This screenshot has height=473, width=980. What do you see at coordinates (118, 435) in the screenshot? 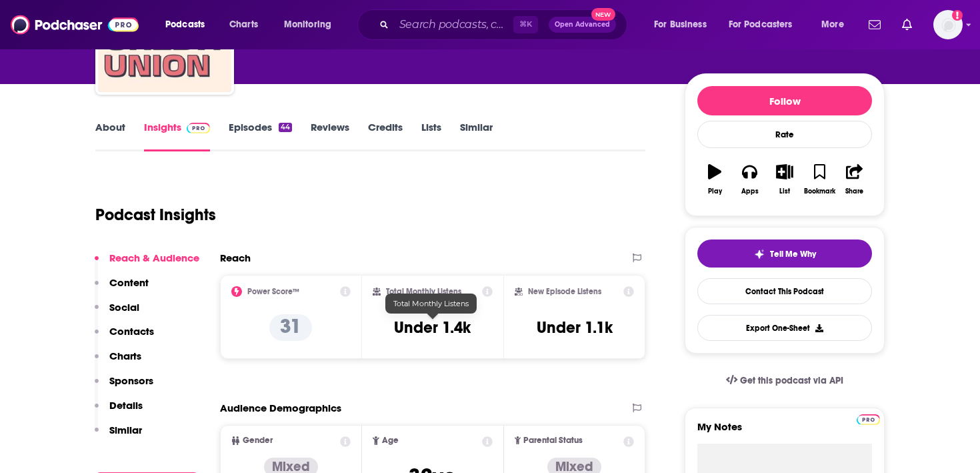
I see `button: Similar` at bounding box center [118, 435].